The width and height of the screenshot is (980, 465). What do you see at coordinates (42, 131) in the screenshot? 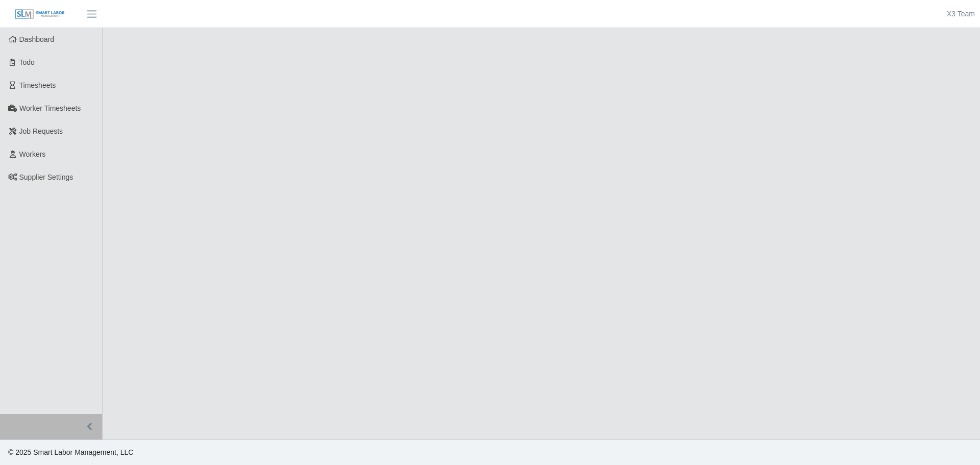
I see `span: Job Requests` at bounding box center [42, 131].